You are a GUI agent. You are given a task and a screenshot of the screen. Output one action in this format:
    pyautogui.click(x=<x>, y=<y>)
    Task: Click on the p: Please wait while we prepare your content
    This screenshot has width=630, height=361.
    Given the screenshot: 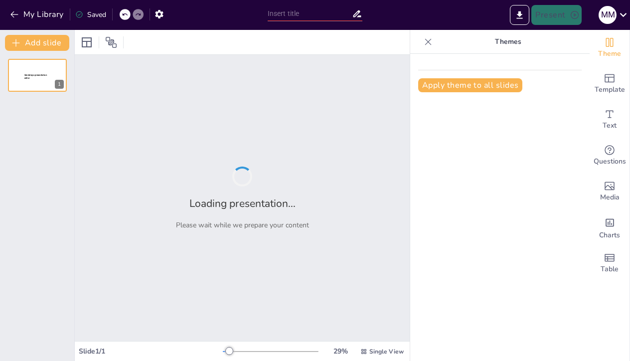 What is the action you would take?
    pyautogui.click(x=242, y=225)
    